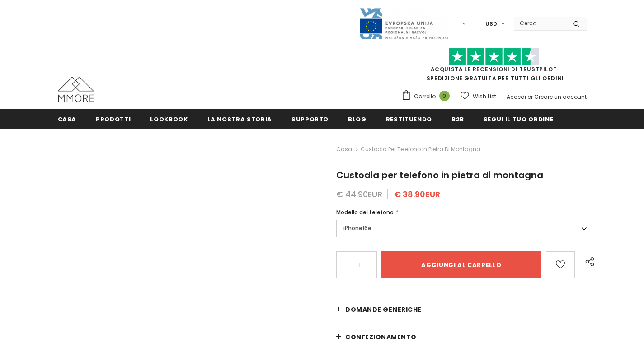 The width and height of the screenshot is (644, 351). What do you see at coordinates (461, 265) in the screenshot?
I see `input: Aggiungi al carrello` at bounding box center [461, 265].